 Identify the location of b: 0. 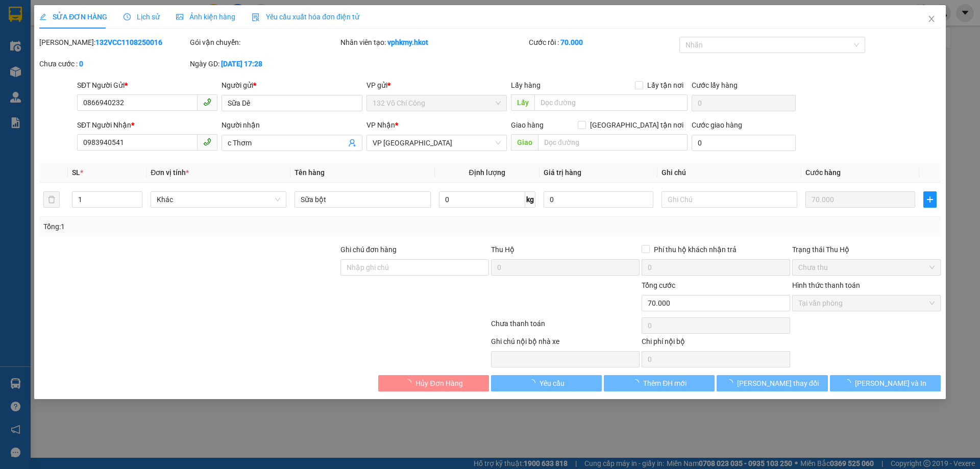
(81, 64).